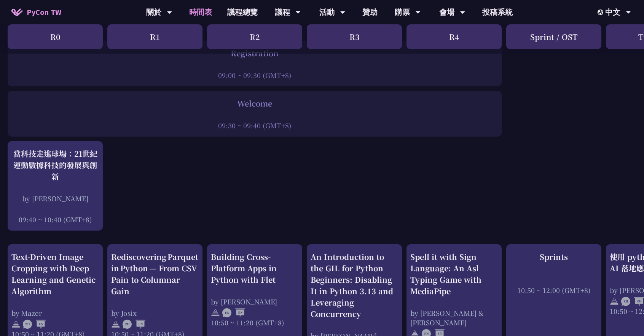 The height and width of the screenshot is (336, 644). I want to click on div: 10:50 ~ 12:00 (GMT+8), so click(554, 290).